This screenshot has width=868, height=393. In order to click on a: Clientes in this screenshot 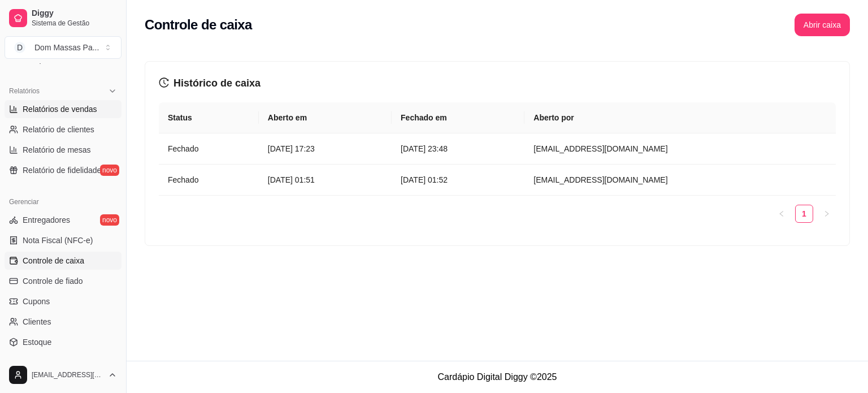, I will do `click(62, 322)`.